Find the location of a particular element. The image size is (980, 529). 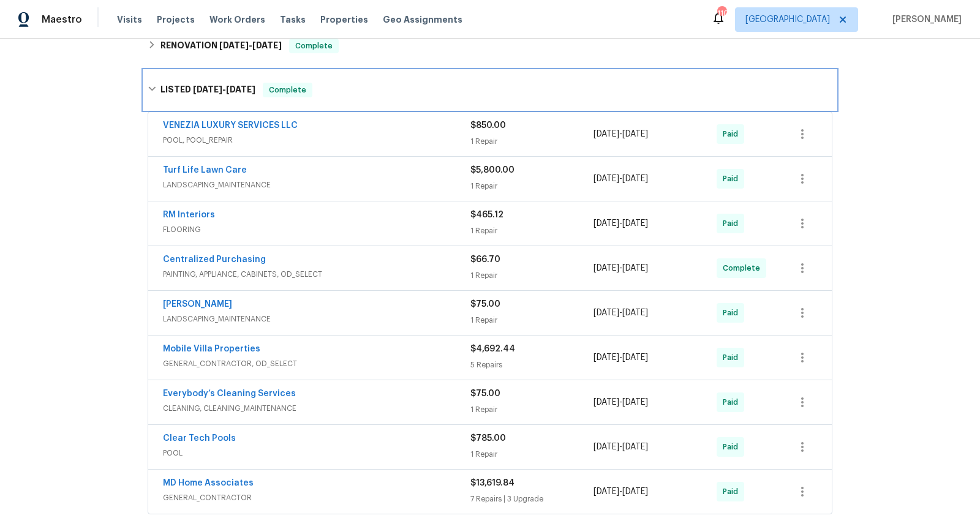

a: RM Interiors is located at coordinates (189, 215).